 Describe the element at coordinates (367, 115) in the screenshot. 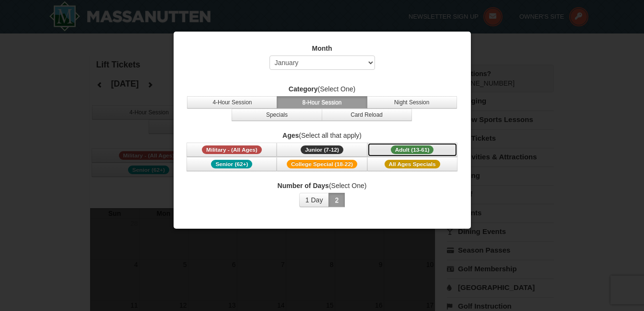

I see `button: Card Reload` at that location.